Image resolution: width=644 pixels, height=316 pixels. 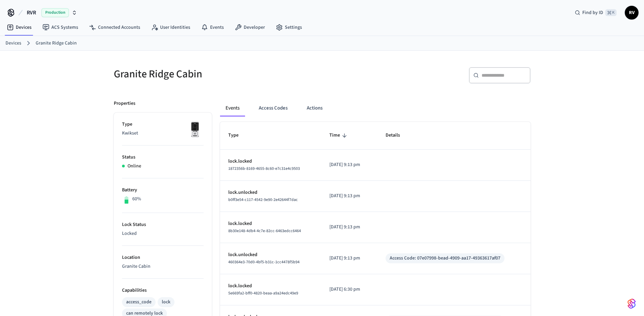 I want to click on button: Events, so click(x=232, y=108).